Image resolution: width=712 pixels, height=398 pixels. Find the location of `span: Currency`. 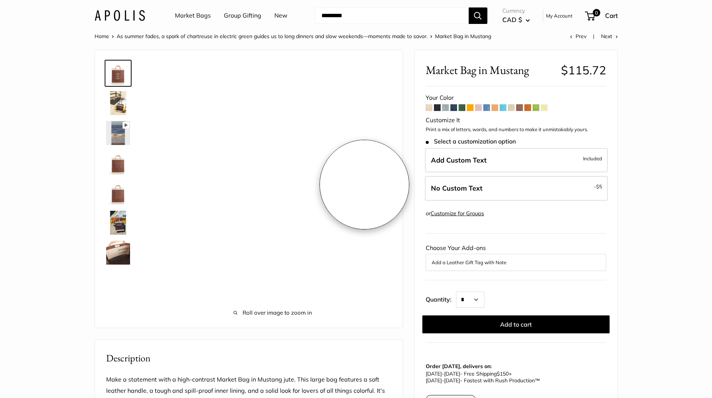

span: Currency is located at coordinates (516, 11).